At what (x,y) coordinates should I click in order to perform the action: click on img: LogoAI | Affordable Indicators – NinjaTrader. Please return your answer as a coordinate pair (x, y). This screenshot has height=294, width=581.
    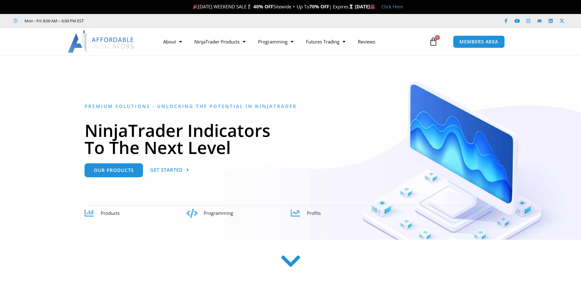
    Looking at the image, I should click on (101, 42).